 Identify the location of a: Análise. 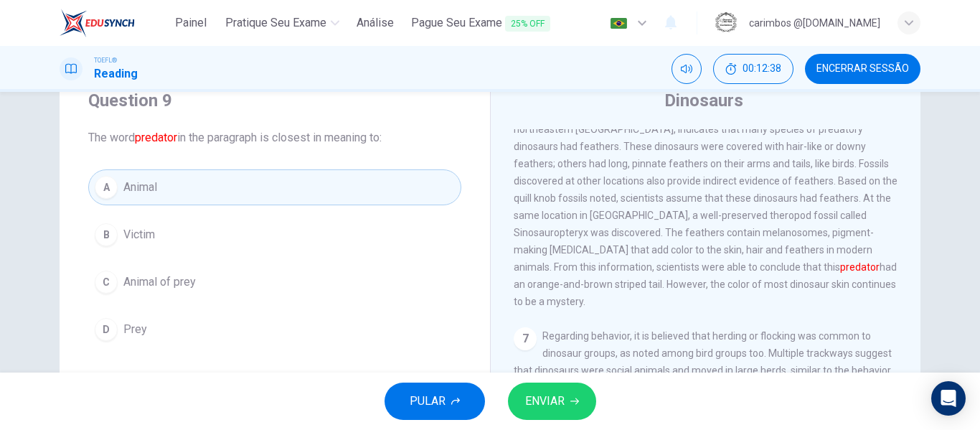
(375, 23).